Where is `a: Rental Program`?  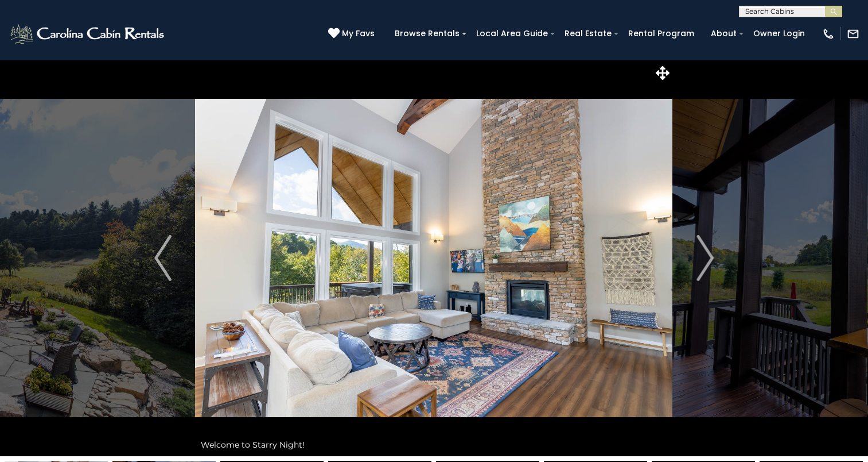
a: Rental Program is located at coordinates (661, 33).